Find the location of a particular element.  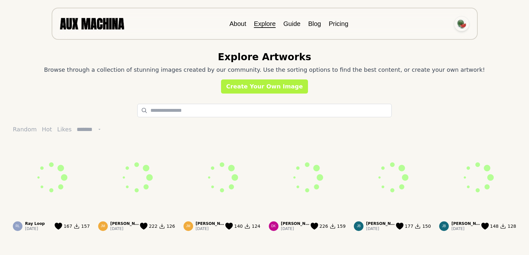

a: Create Your Own Image is located at coordinates (264, 87).